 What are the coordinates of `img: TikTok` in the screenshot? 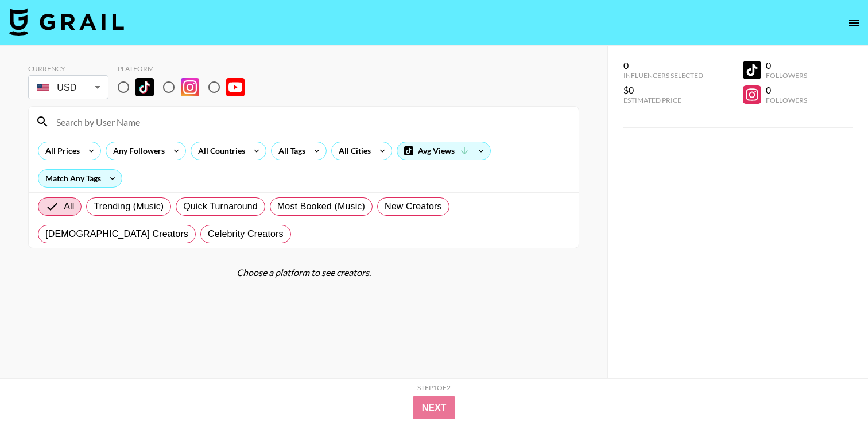 It's located at (144, 88).